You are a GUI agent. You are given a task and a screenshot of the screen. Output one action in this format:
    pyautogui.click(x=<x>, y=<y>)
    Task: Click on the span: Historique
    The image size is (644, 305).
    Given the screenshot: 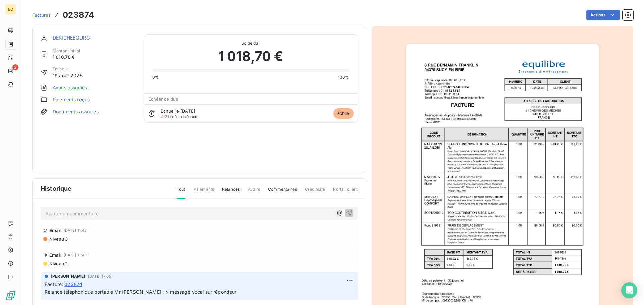 What is the action you would take?
    pyautogui.click(x=56, y=188)
    